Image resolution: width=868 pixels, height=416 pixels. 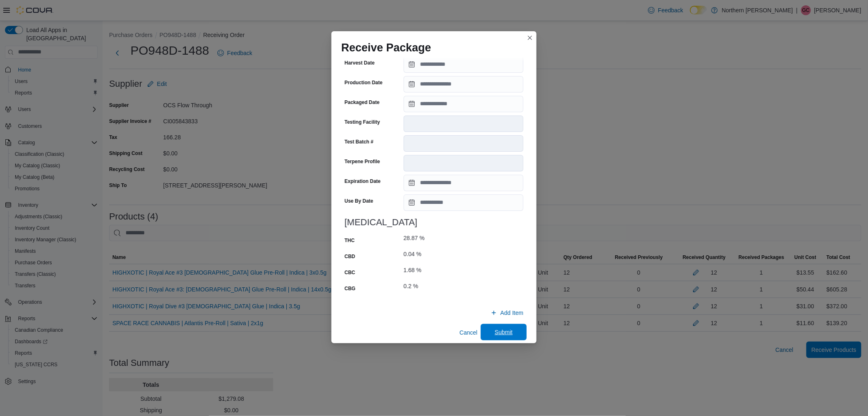 What do you see at coordinates (350, 257) in the screenshot?
I see `label: CBD` at bounding box center [350, 257].